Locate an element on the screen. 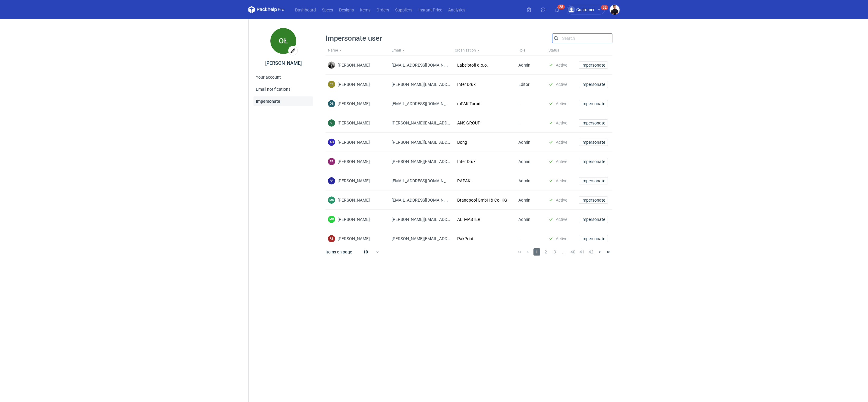 The height and width of the screenshot is (402, 868). img: Tomasz Kubiak is located at coordinates (615, 10).